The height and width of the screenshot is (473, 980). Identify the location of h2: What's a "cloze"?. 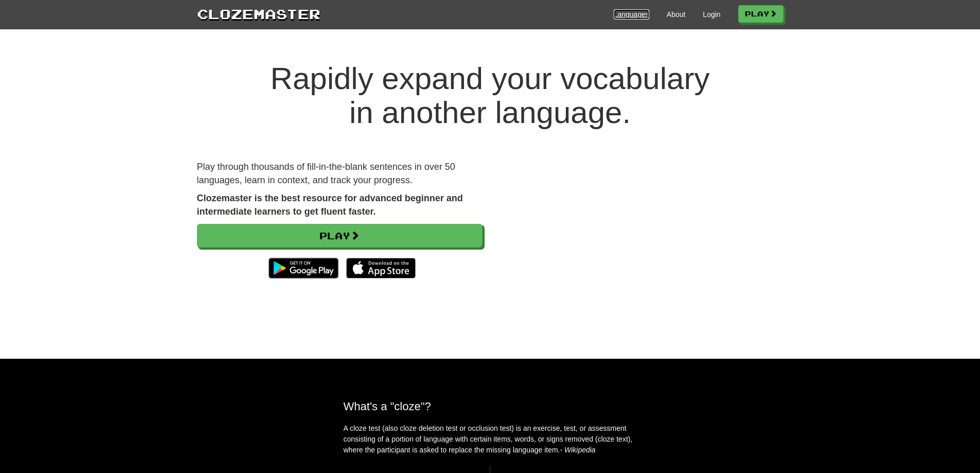
(490, 406).